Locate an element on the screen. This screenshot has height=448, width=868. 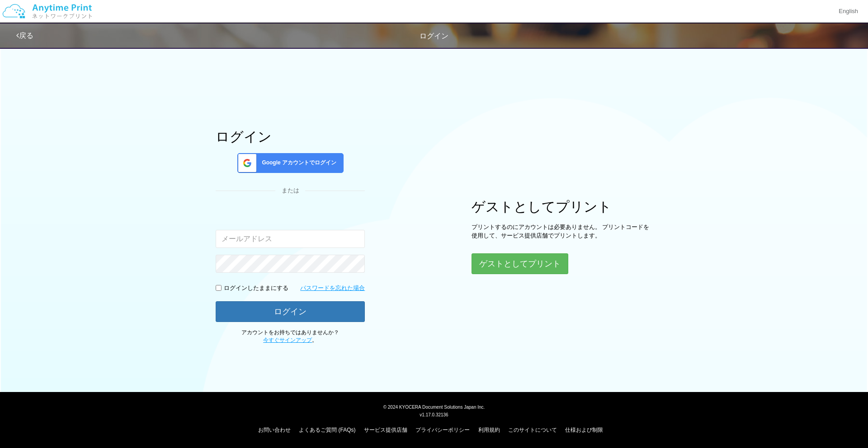
p: アカウントをお持ちではありませんか？ is located at coordinates (290, 336).